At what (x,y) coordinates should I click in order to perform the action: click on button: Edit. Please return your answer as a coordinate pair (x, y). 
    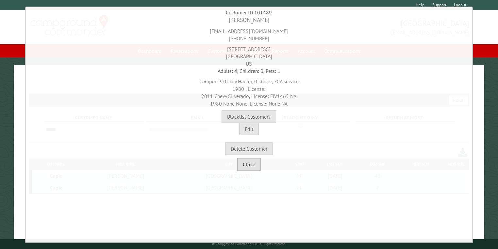
    Looking at the image, I should click on (249, 129).